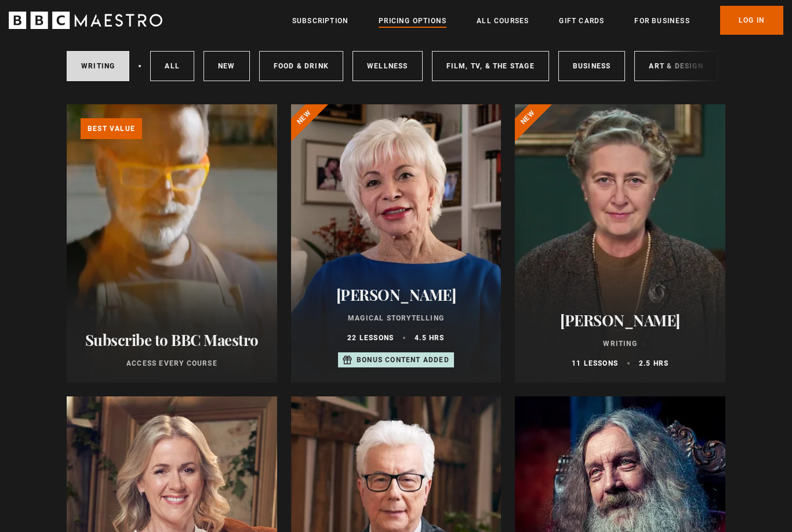  Describe the element at coordinates (490, 66) in the screenshot. I see `a: Film, TV, & The Stage` at that location.